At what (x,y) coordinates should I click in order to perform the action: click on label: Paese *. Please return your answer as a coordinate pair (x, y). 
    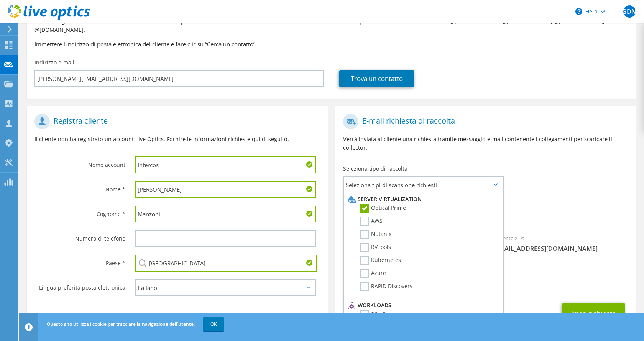
    Looking at the image, I should click on (80, 261).